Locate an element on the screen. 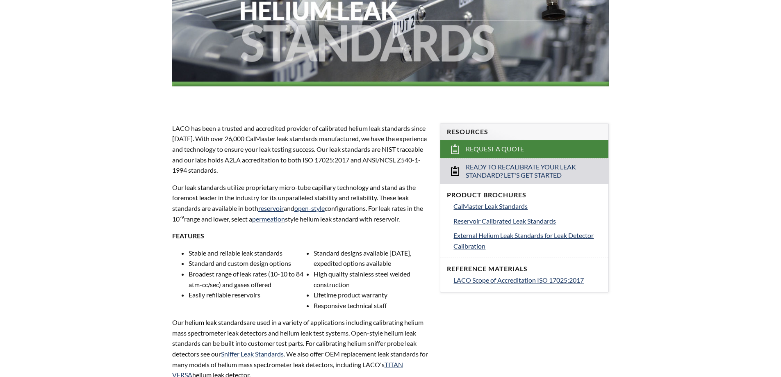  span: Request a Quote is located at coordinates (495, 149).